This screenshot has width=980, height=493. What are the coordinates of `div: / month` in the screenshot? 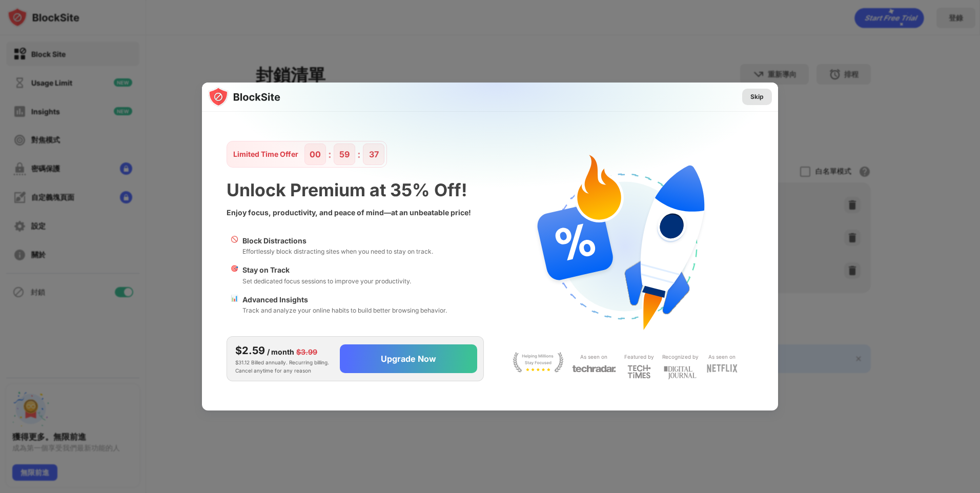 It's located at (281, 352).